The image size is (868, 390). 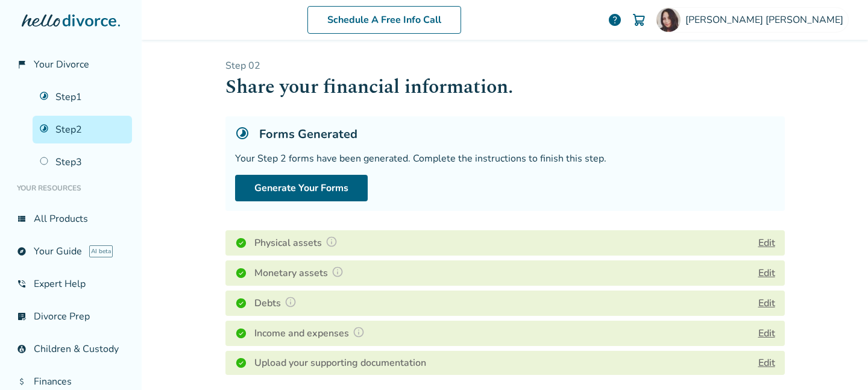 I want to click on a: phone_in_talkExpert Help, so click(x=70, y=284).